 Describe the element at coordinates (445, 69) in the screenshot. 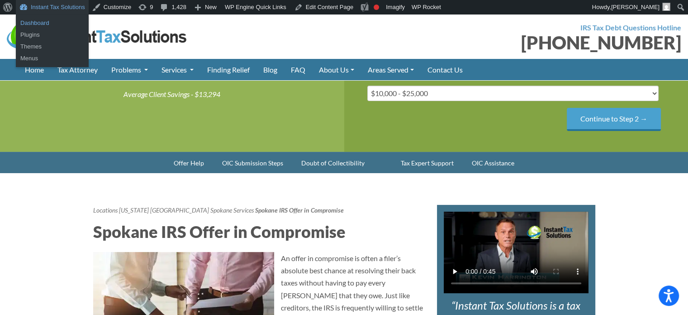

I see `a: Contact Us` at that location.